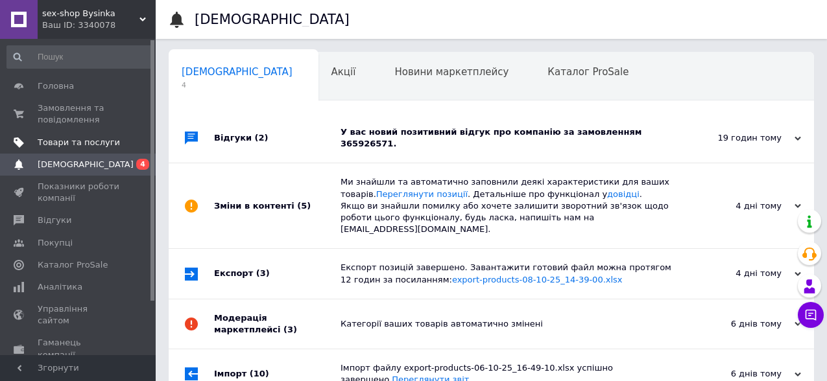 The width and height of the screenshot is (827, 381). Describe the element at coordinates (537, 280) in the screenshot. I see `a: export-products-08-10-25_14-39-00.xlsx` at that location.